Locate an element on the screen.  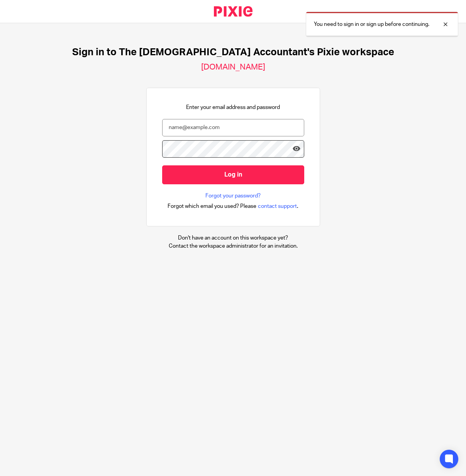
p: You need to sign in or sign up before continuing. is located at coordinates (372, 24).